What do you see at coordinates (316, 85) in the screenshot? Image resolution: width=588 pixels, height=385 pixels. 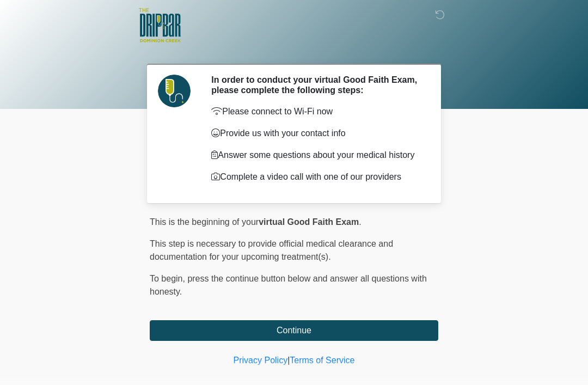 I see `h2: In order to conduct your virtual Good Faith Exam, please complete the following steps:` at bounding box center [316, 85].